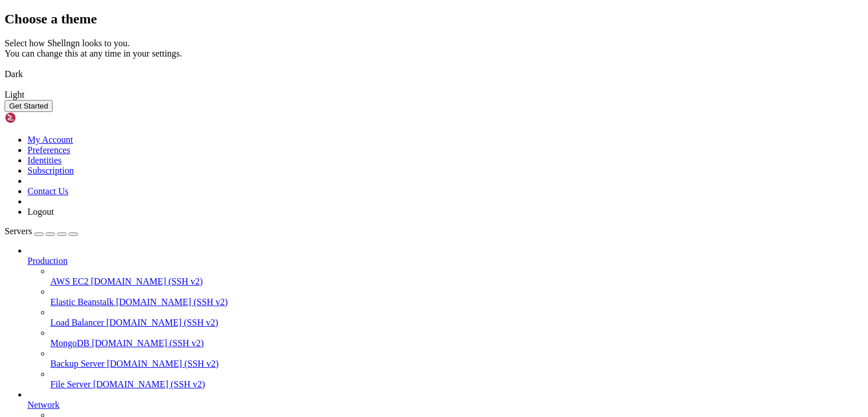 The image size is (868, 417). I want to click on span: MongoDB, so click(70, 344).